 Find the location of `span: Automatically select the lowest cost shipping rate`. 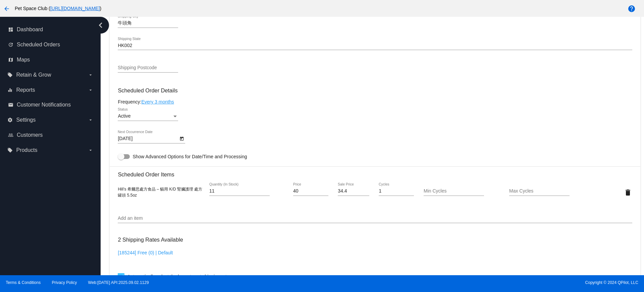

span: Automatically select the lowest cost shipping rate is located at coordinates (178, 276).